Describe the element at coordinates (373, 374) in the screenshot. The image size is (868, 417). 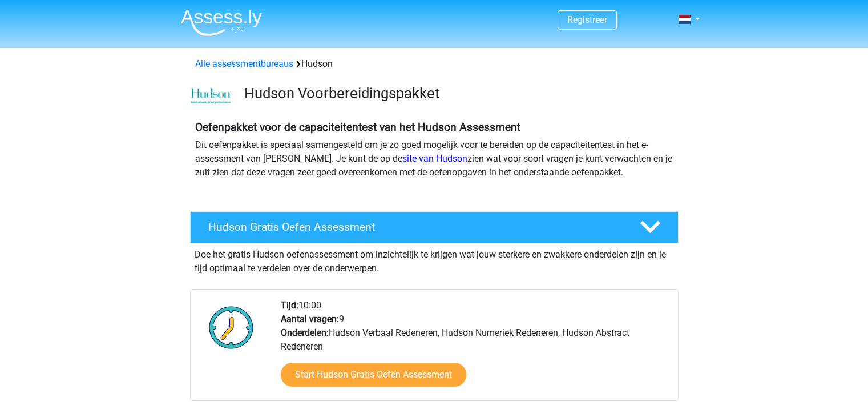
I see `a: Start Hudson Gratis Oefen Assessment` at that location.